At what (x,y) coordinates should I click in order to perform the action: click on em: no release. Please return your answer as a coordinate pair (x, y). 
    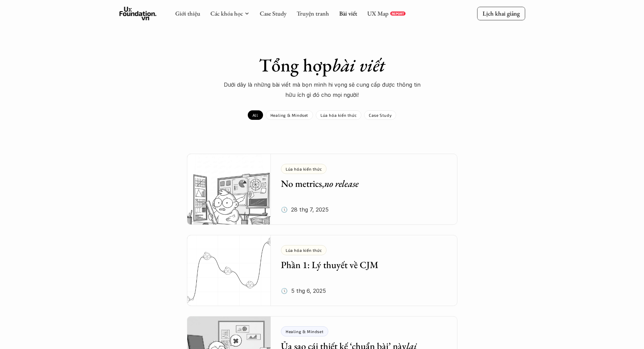
    Looking at the image, I should click on (342, 183).